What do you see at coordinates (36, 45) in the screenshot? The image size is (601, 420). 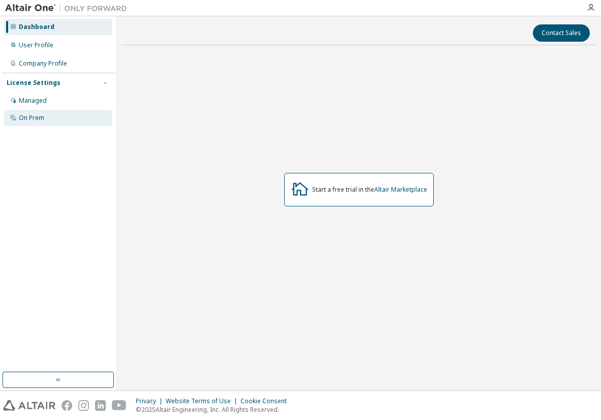 I see `div: User Profile` at bounding box center [36, 45].